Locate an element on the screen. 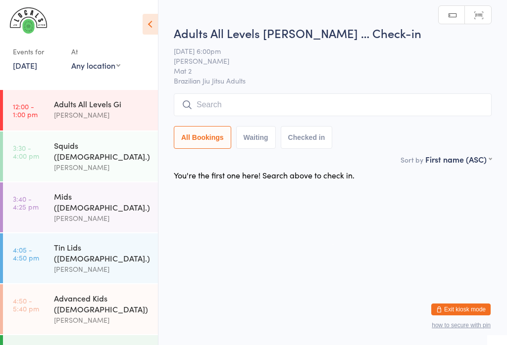 This screenshot has width=507, height=345. div: You're the first one here! Search above to check in. is located at coordinates (264, 175).